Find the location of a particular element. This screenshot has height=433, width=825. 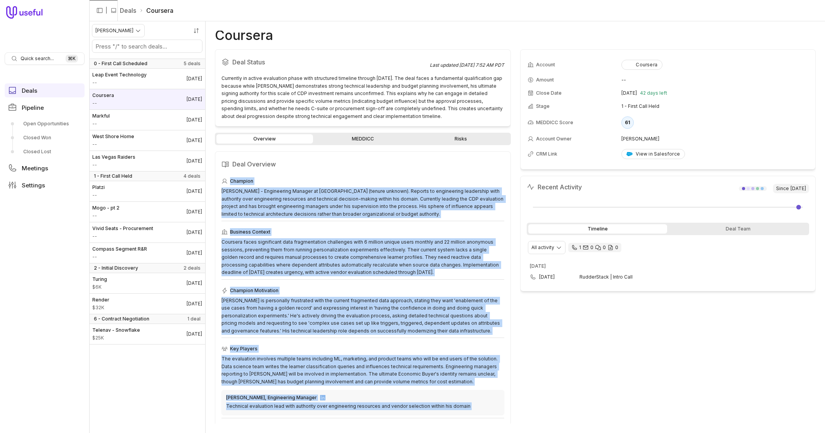

span: 6 - Contract Negotiation is located at coordinates (121, 319).